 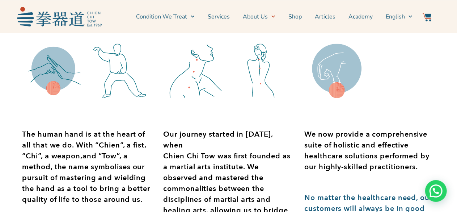 What do you see at coordinates (88, 167) in the screenshot?
I see `p: The human hand is at the heart of all that we do. With “Chien”, a fist, “Chi”, a weapon,and “Tow”...` at bounding box center [88, 167].